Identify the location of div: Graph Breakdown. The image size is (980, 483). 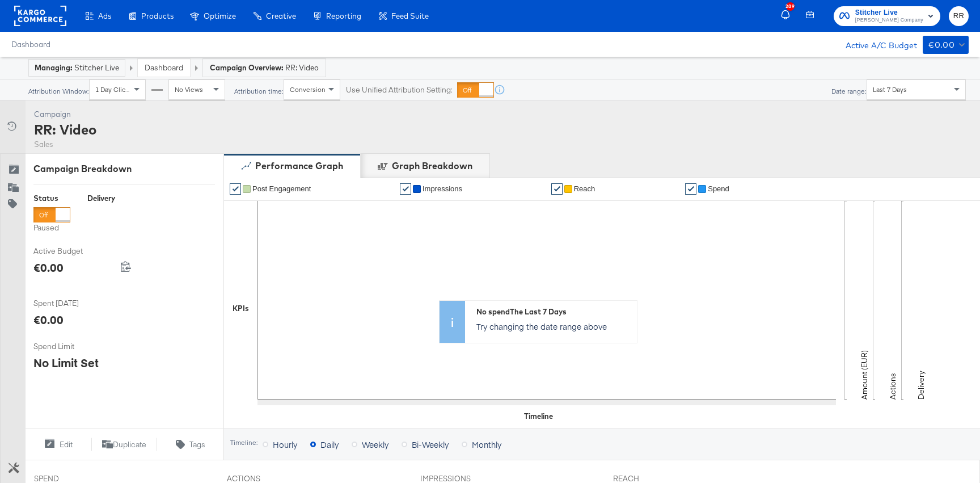
(432, 166).